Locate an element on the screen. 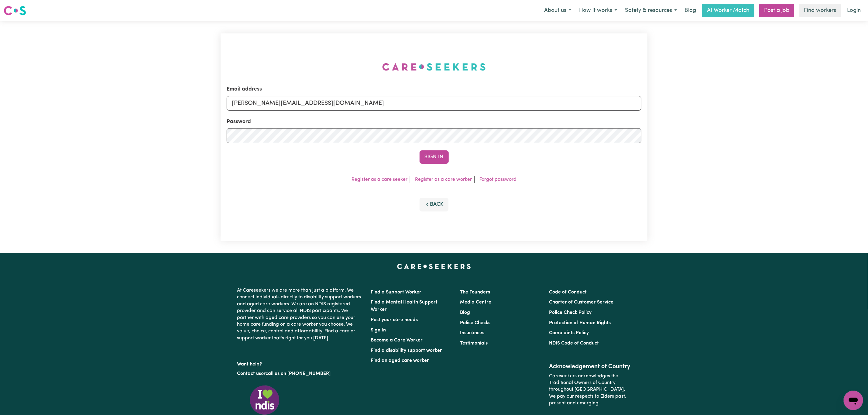 This screenshot has height=415, width=868. a: Protection of Human Rights is located at coordinates (580, 323).